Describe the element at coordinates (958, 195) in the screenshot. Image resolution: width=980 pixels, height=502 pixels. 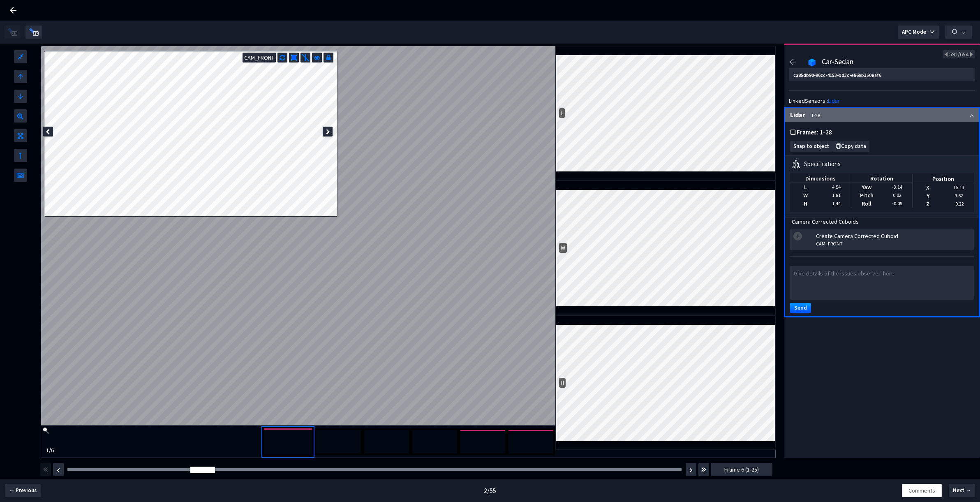
I see `div: 9.62` at that location.